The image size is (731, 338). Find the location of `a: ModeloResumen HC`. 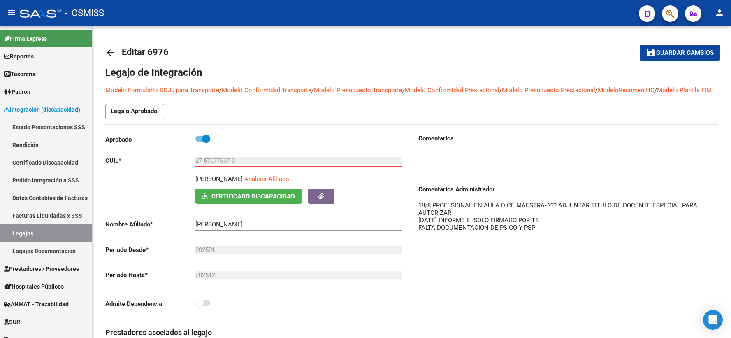

a: ModeloResumen HC is located at coordinates (626, 90).